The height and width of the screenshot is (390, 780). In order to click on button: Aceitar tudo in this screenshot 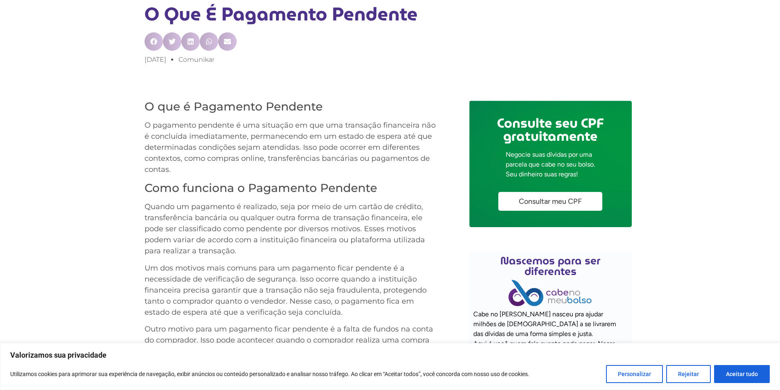, I will do `click(742, 374)`.